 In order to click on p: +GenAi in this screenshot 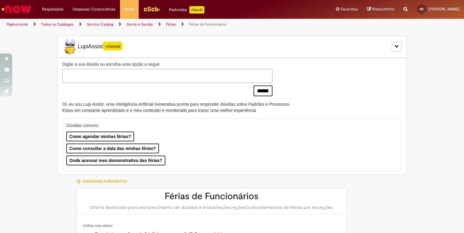, I will do `click(197, 10)`.